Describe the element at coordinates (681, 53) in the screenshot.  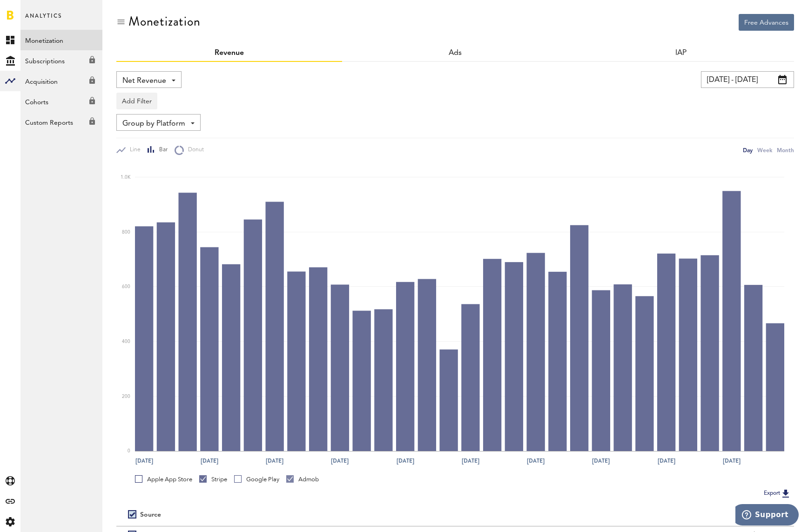
I see `a: IAP` at that location.